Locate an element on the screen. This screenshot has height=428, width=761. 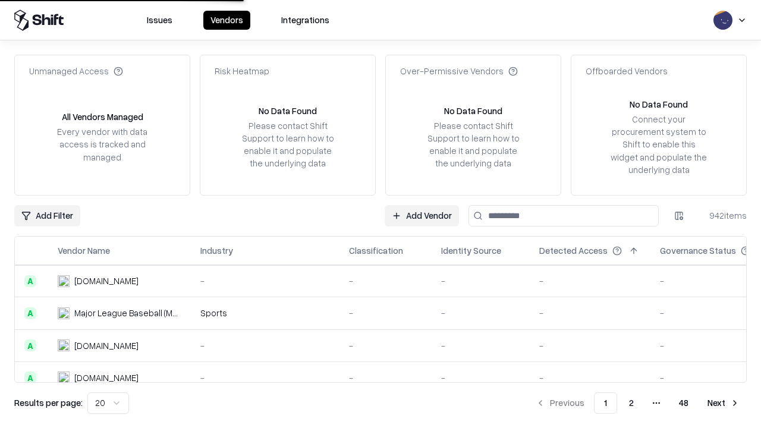
div: Vendor Name is located at coordinates (84, 250).